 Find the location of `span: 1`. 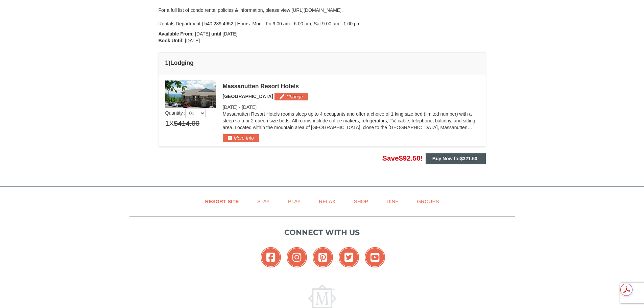

span: 1 is located at coordinates (167, 123).